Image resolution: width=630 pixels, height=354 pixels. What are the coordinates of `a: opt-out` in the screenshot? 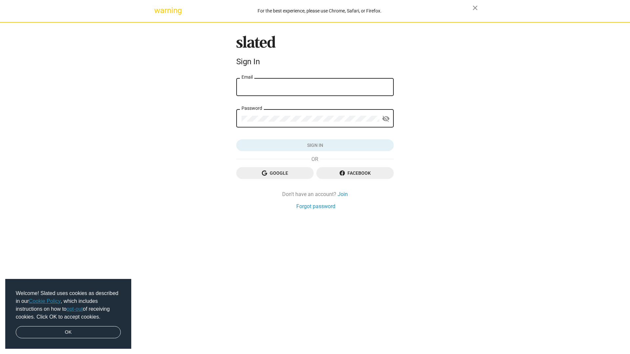 It's located at (75, 309).